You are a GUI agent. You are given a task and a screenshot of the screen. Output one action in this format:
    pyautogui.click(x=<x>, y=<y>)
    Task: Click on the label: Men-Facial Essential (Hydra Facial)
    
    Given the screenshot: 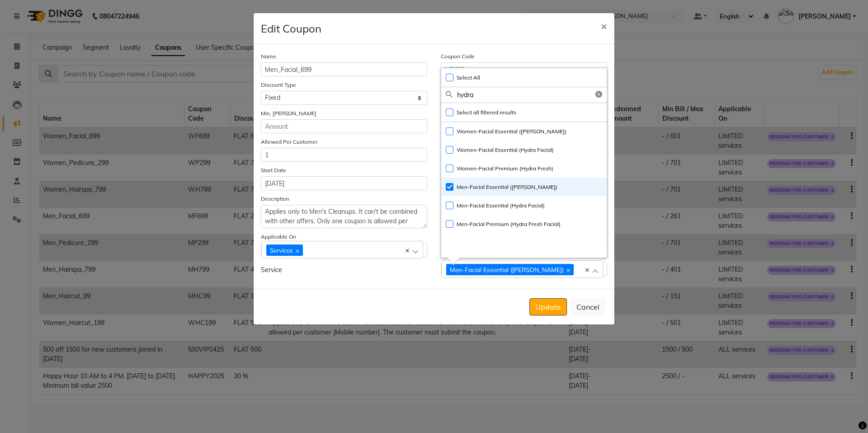 What is the action you would take?
    pyautogui.click(x=495, y=206)
    